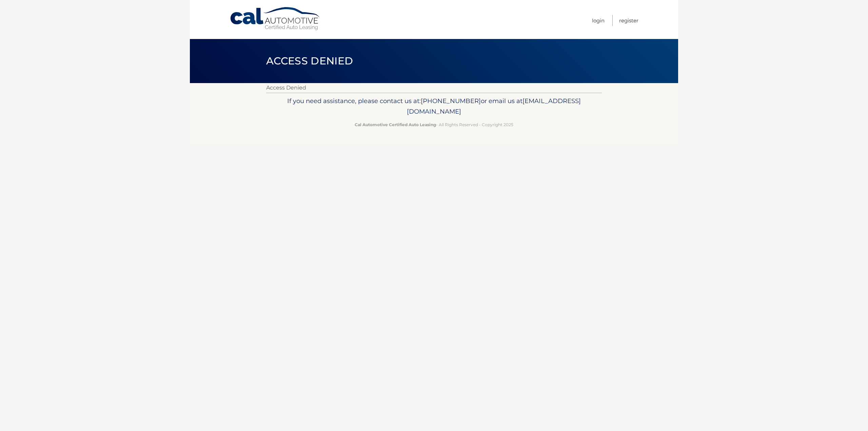 The image size is (868, 431). I want to click on p: - All Rights Reserved - Copyright 2025, so click(434, 124).